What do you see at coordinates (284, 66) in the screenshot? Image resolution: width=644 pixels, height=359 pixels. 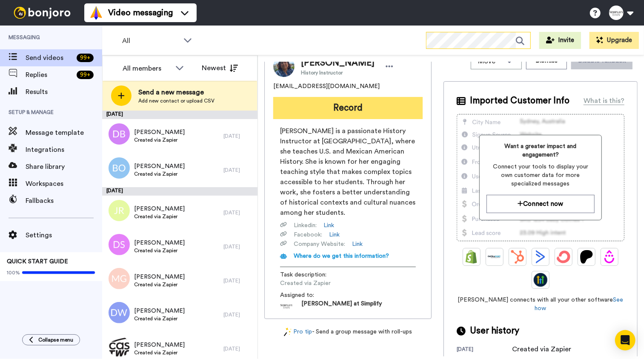 I see `img: Image of Alicia Rodriquez-Estrada` at bounding box center [284, 66].